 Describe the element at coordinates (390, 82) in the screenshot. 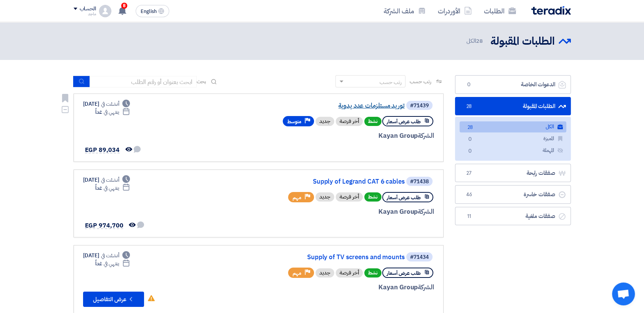

I see `div: رتب حسب` at that location.